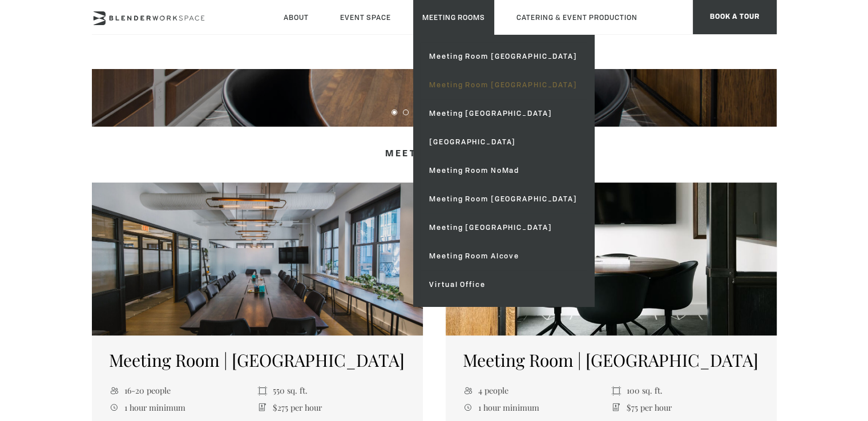 Image resolution: width=868 pixels, height=421 pixels. Describe the element at coordinates (502, 256) in the screenshot. I see `a: Meeting Room Alcove` at that location.